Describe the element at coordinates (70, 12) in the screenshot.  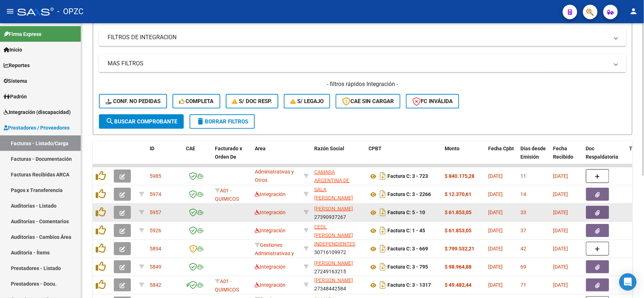
I see `span: - OPZC` at that location.